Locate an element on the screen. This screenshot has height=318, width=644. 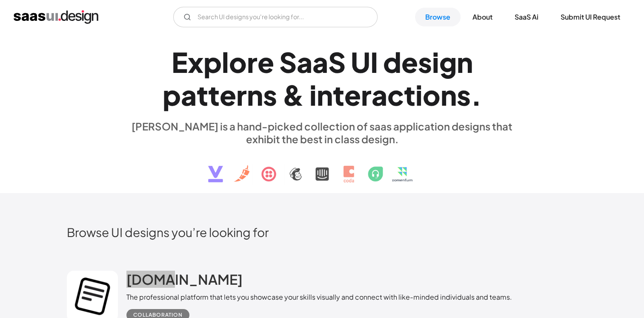
a: Browse is located at coordinates (437, 17).